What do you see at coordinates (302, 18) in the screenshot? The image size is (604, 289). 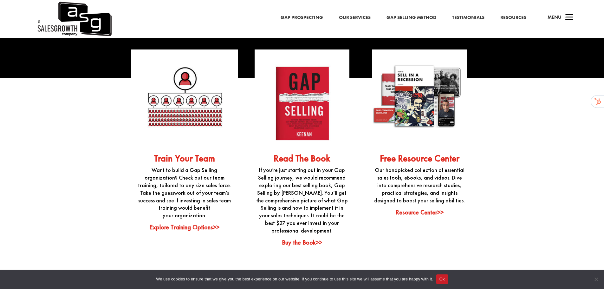 I see `a: Gap Prospecting` at bounding box center [302, 18].